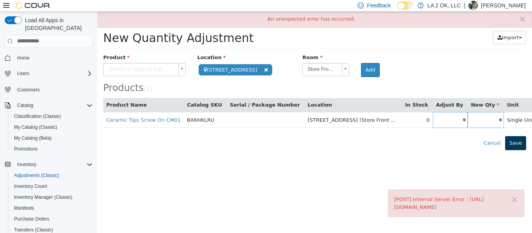 The image size is (532, 233). Describe the element at coordinates (473, 5) in the screenshot. I see `div: Ericka J` at that location.